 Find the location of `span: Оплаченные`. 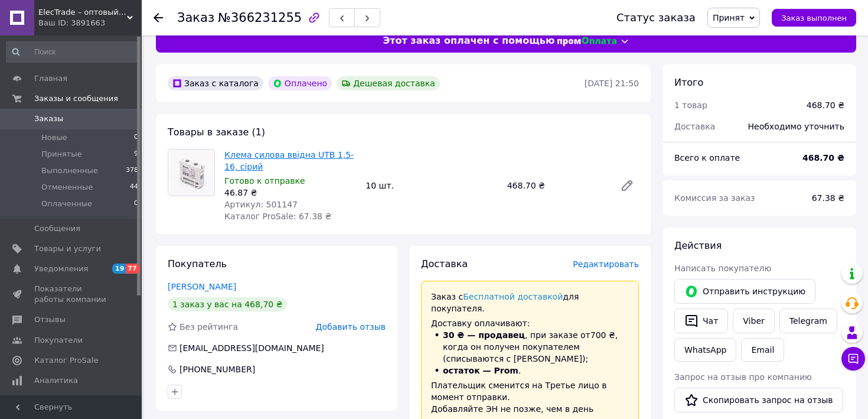

span: Оплаченные is located at coordinates (67, 204).